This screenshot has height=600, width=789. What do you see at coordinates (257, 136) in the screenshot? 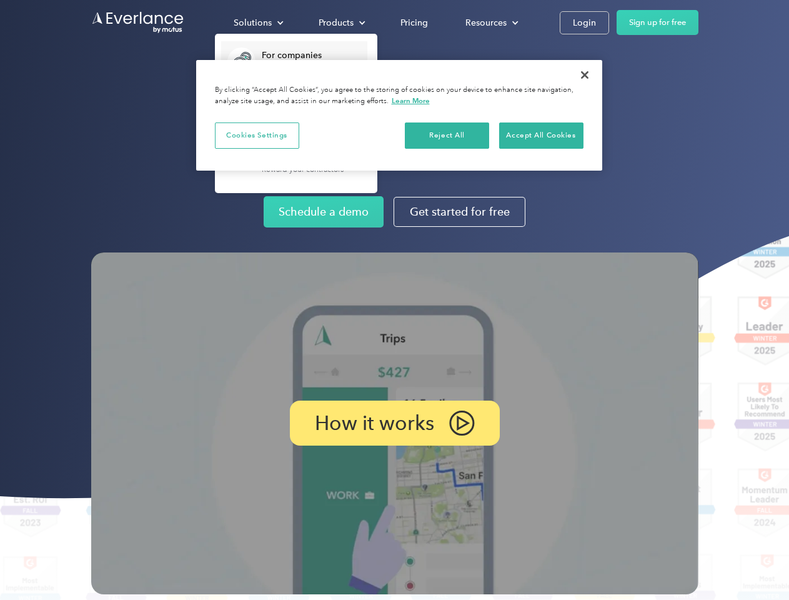
I see `button: Cookies Settings` at bounding box center [257, 136].